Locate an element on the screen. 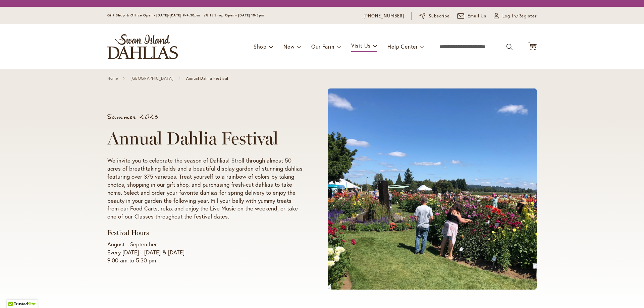  a: store logo is located at coordinates (143, 46).